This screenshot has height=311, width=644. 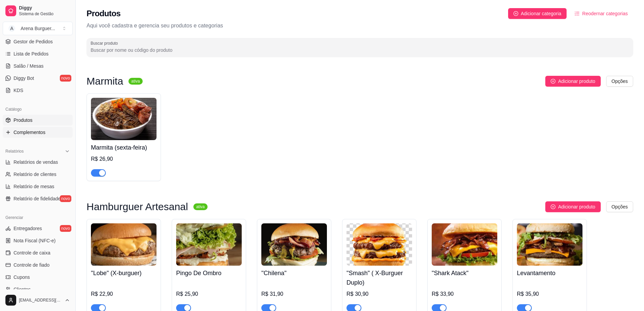 I want to click on span: Lista de Pedidos, so click(x=31, y=54).